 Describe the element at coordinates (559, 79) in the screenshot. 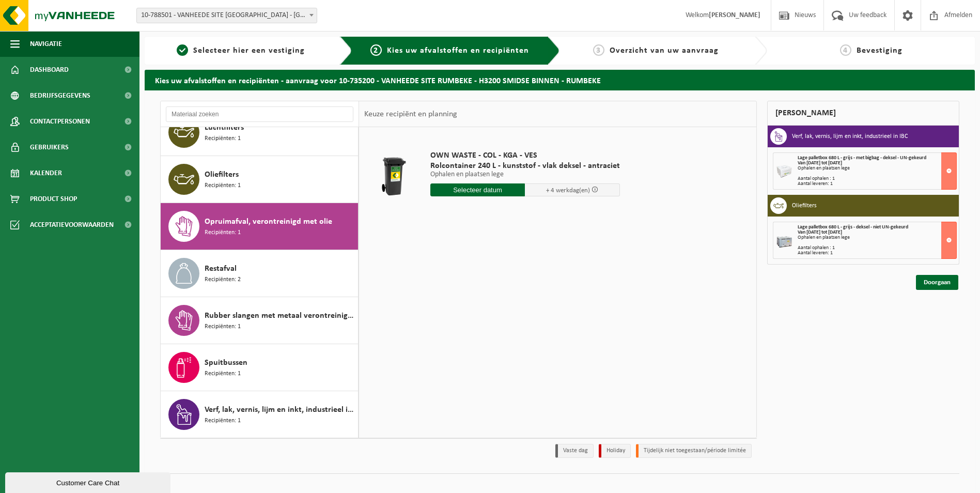

I see `h2: Kies uw afvalstoffen en recipiënten - aanvraag voor 10-735200 - VANHEEDE SITE RUMBEKE - H3200 SMI...` at that location.